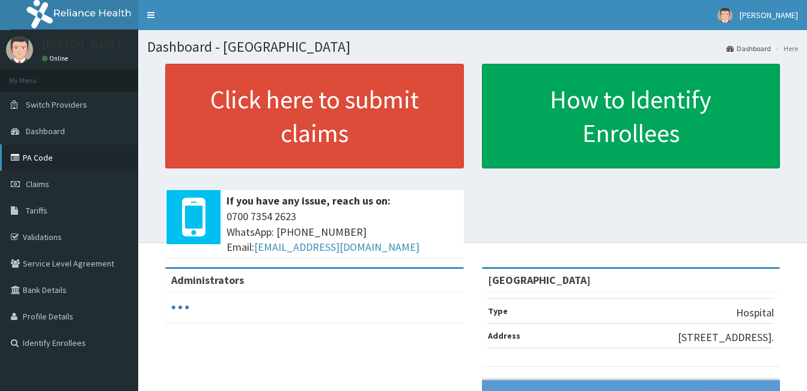 The width and height of the screenshot is (807, 391). Describe the element at coordinates (37, 184) in the screenshot. I see `span: Claims` at that location.